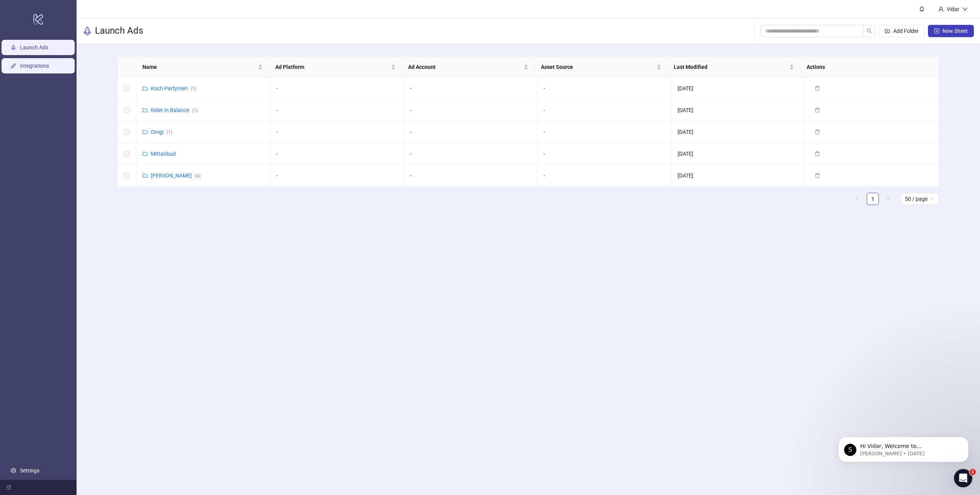 The image size is (980, 495). I want to click on button: Add Folder, so click(902, 31).